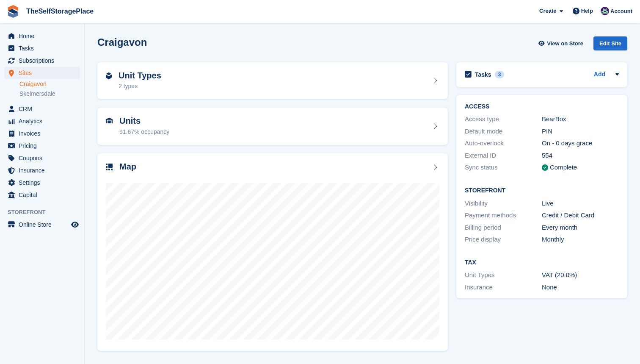  Describe the element at coordinates (581, 275) in the screenshot. I see `div: VAT (20.0%)` at that location.